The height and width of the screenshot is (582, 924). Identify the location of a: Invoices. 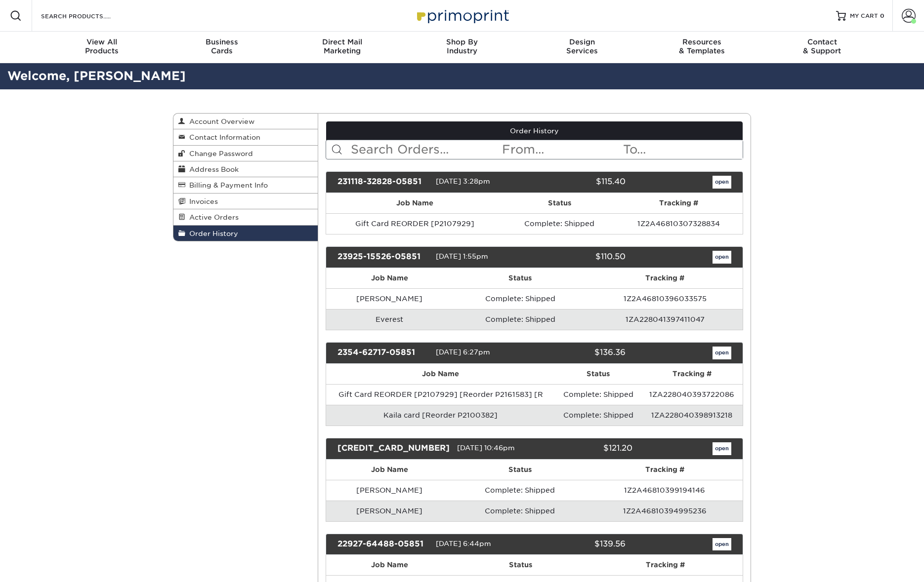
(246, 202).